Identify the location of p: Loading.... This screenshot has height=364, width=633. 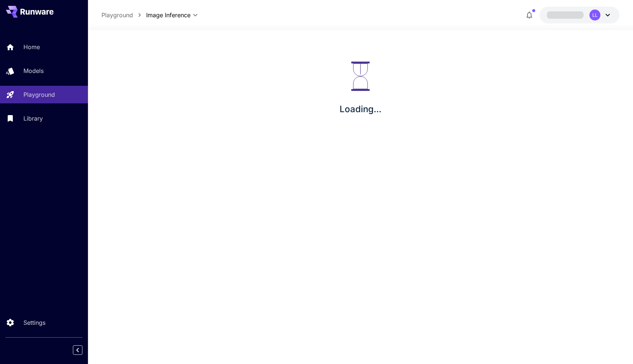
(360, 109).